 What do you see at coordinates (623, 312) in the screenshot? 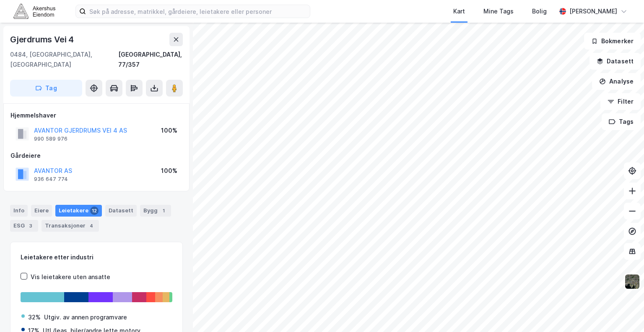
I see `div: Kontrollprogram for chat` at bounding box center [623, 312].